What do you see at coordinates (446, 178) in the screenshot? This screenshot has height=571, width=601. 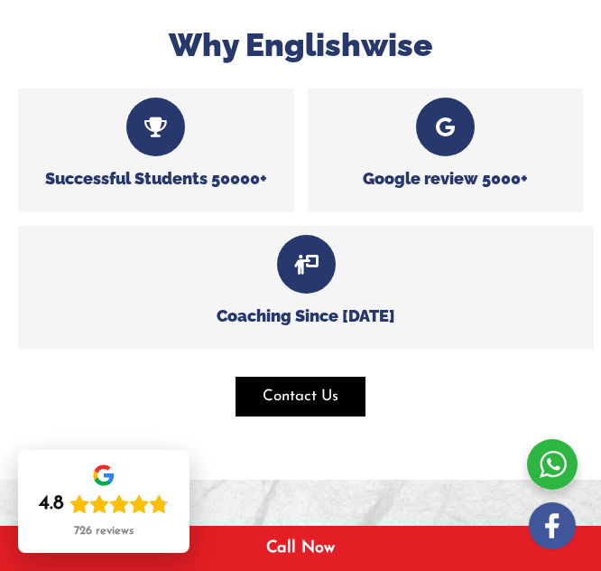 I see `p: Google review 5000+` at bounding box center [446, 178].